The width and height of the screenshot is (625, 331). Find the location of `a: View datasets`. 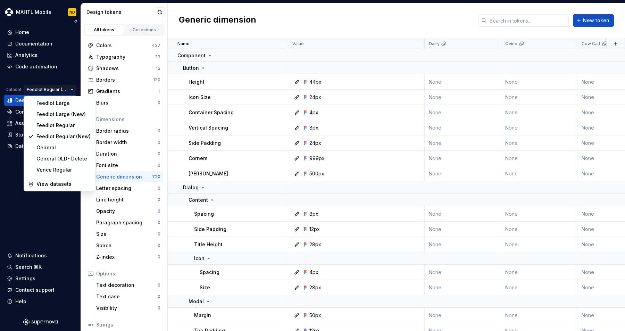

a: View datasets is located at coordinates (59, 184).